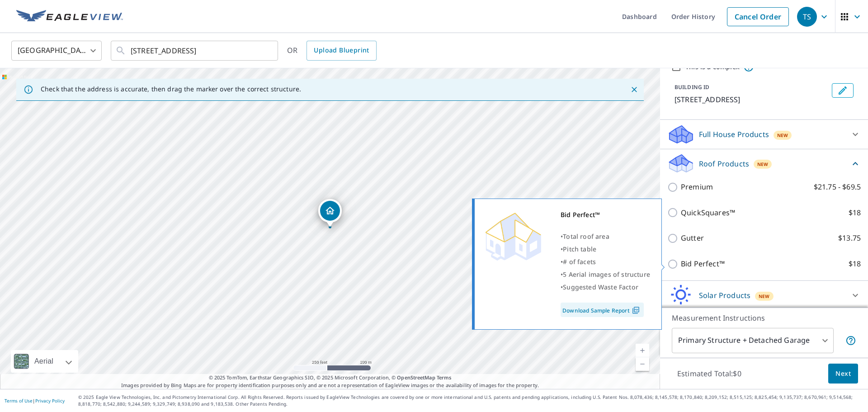 The image size is (868, 412). I want to click on p: Full House Products, so click(734, 134).